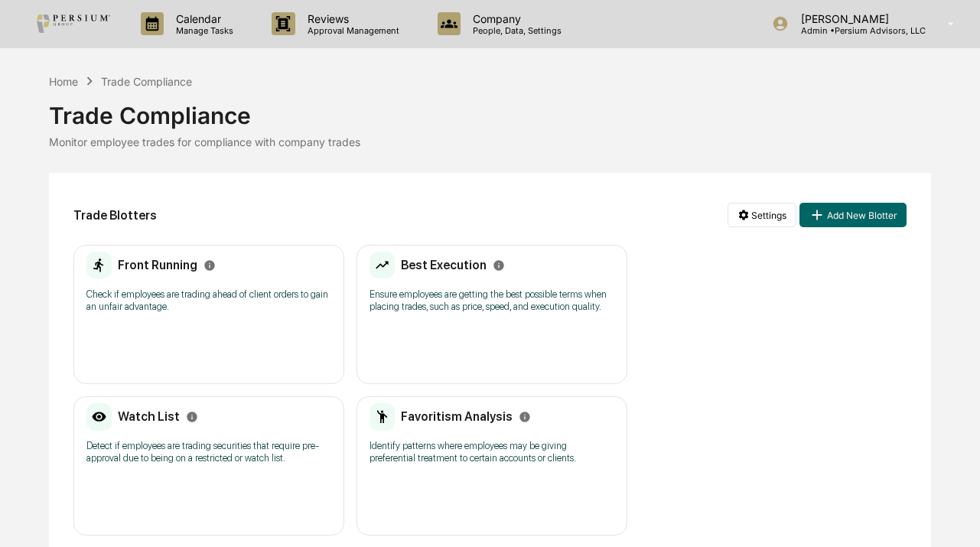  I want to click on p: Approval Management, so click(351, 30).